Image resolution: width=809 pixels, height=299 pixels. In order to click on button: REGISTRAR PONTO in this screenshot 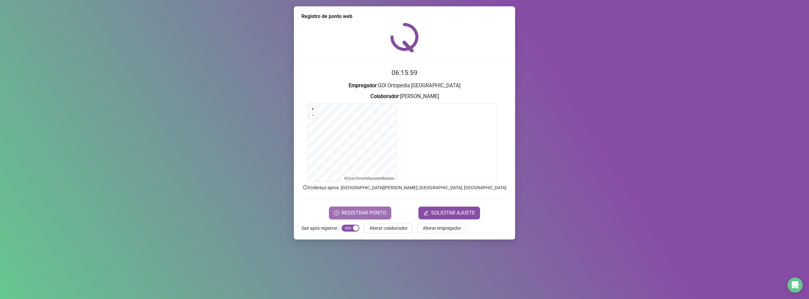, I will do `click(360, 213)`.